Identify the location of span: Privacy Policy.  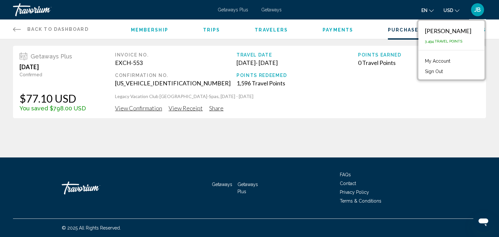
(354, 192).